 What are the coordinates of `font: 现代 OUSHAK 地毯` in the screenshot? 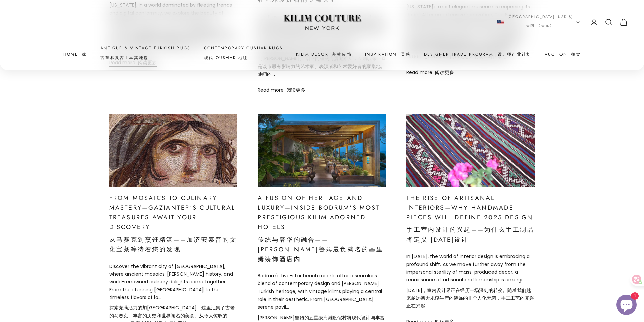 It's located at (226, 58).